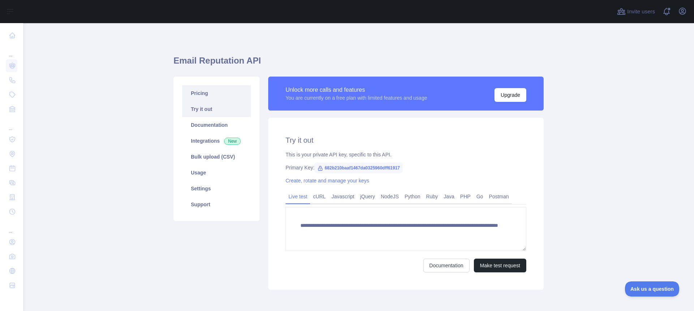 The height and width of the screenshot is (311, 694). I want to click on a: Support, so click(216, 204).